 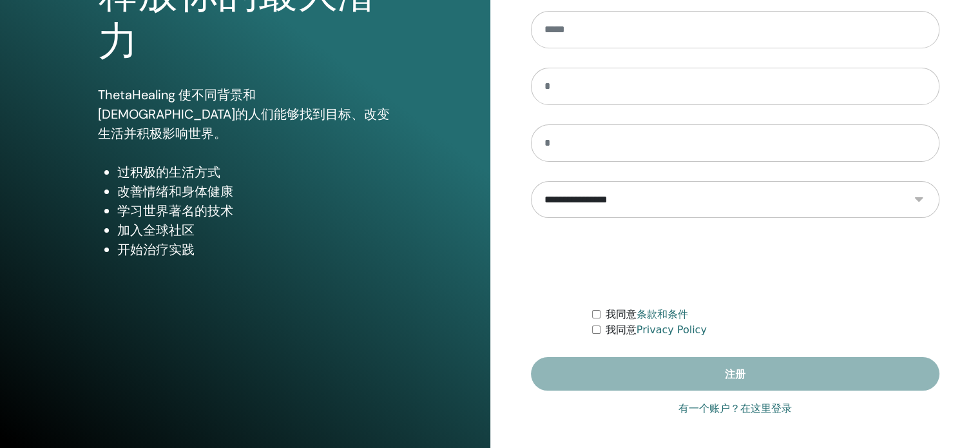 I want to click on li: 加入全球社区, so click(x=255, y=230).